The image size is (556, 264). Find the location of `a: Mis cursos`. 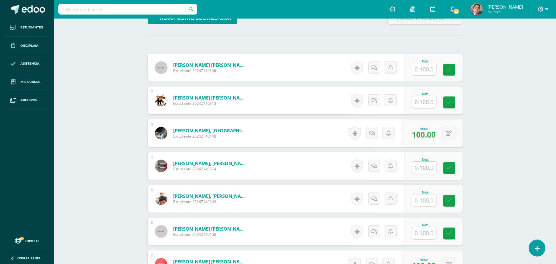

a: Mis cursos is located at coordinates (27, 82).